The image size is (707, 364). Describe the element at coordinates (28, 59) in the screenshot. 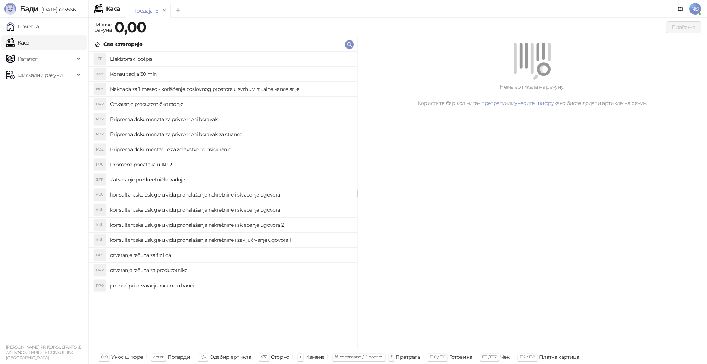

I see `span: Каталог` at that location.